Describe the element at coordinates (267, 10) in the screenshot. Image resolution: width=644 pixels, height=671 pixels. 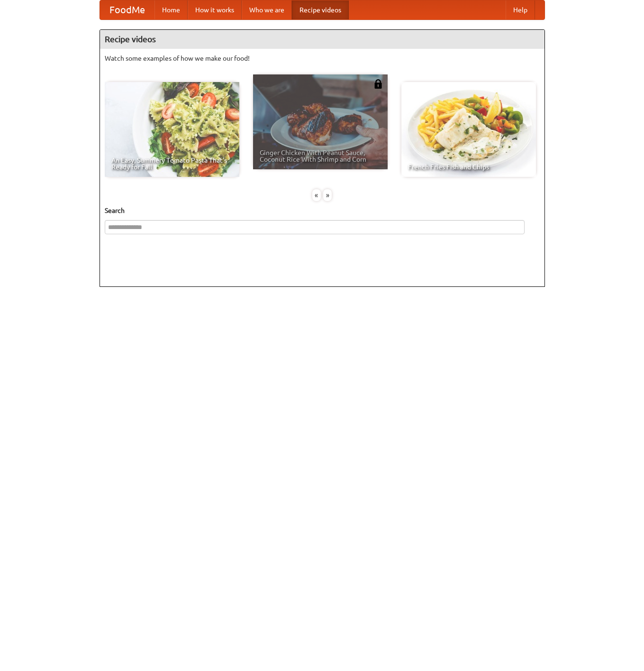
I see `a: Who we are` at that location.